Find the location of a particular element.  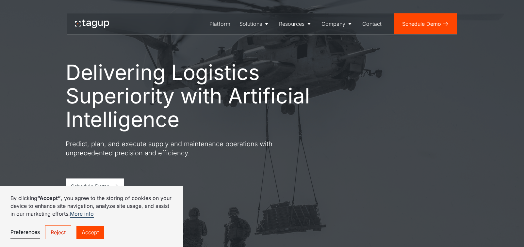

a: Accept is located at coordinates (90, 233).